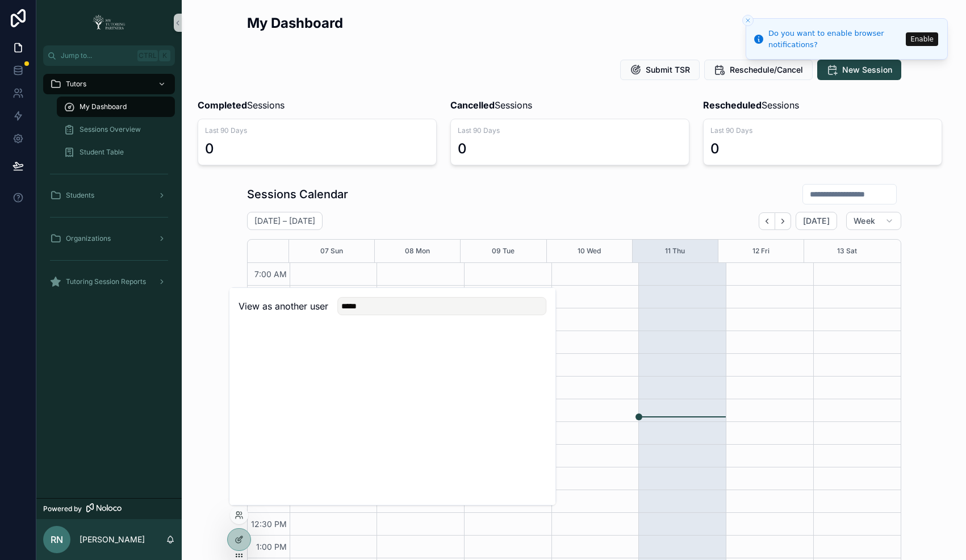 The image size is (966, 560). I want to click on button: New Session, so click(859, 70).